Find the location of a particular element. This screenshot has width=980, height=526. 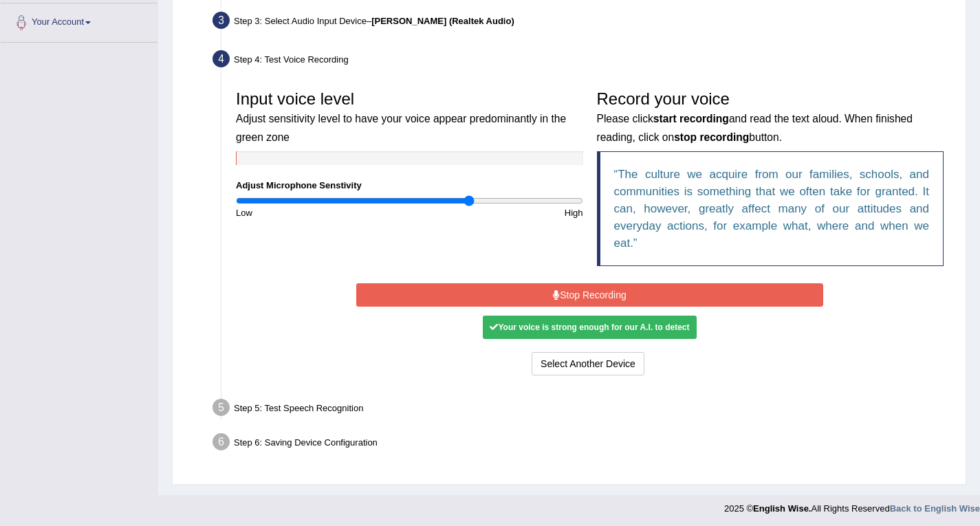

h3: Record your voice is located at coordinates (770, 117).